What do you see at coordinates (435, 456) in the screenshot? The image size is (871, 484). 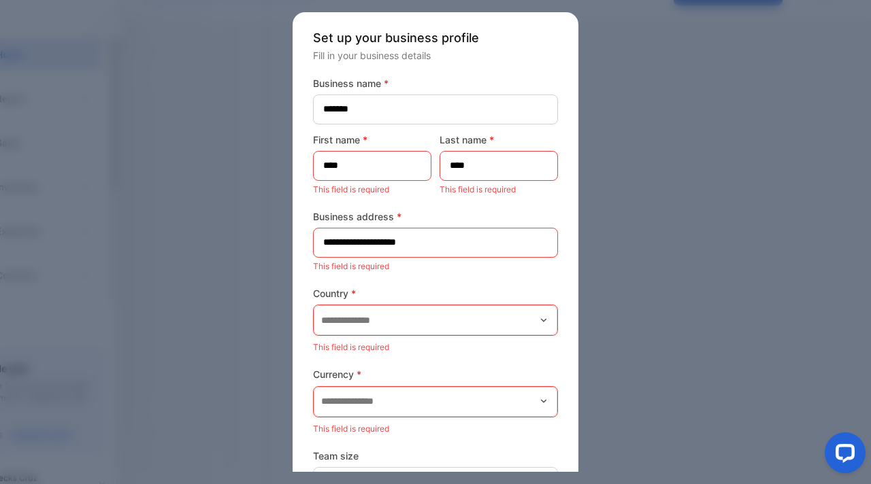 I see `label: Team size` at bounding box center [435, 456].